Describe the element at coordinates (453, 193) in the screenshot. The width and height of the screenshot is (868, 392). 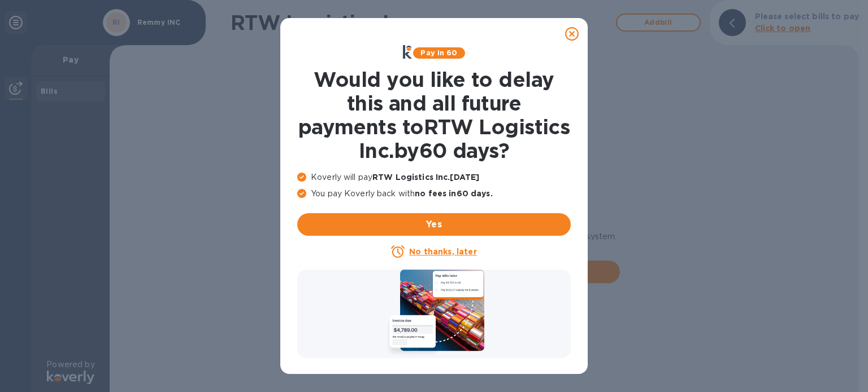
I see `b: no fees in 60 days .` at that location.